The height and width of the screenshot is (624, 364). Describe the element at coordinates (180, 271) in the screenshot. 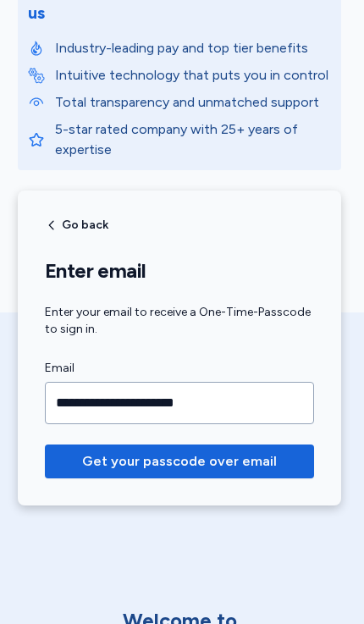

I see `h1: Enter email` at that location.